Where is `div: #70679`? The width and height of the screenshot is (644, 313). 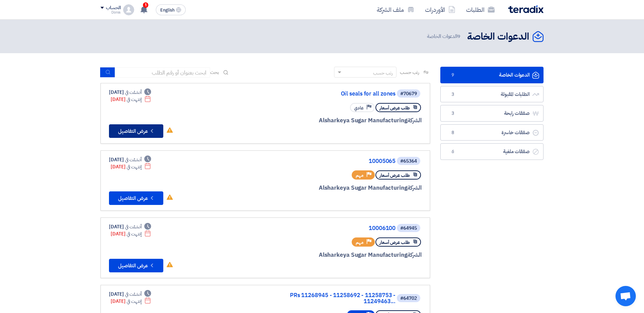
div: #70679 is located at coordinates (408, 94).